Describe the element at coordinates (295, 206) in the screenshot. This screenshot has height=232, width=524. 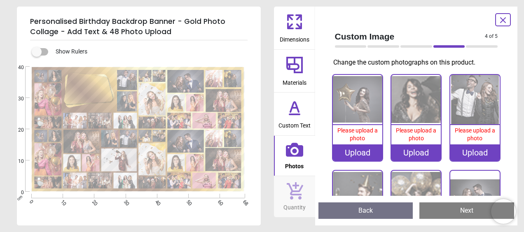
I see `span: Quantity` at that location.